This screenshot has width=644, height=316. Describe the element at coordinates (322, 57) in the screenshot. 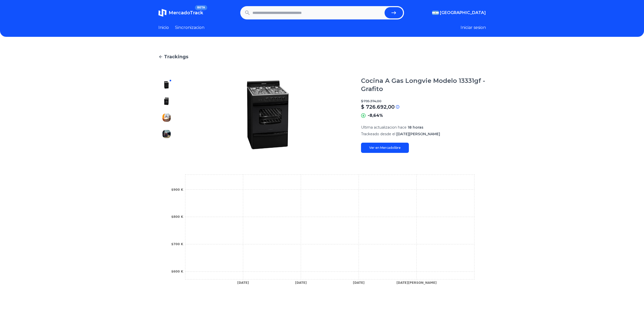

I see `a: Trackings` at that location.